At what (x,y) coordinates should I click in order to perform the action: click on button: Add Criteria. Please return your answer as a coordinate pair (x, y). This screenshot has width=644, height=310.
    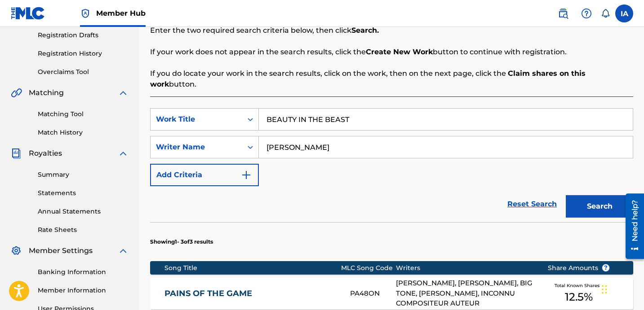
    Looking at the image, I should click on (204, 175).